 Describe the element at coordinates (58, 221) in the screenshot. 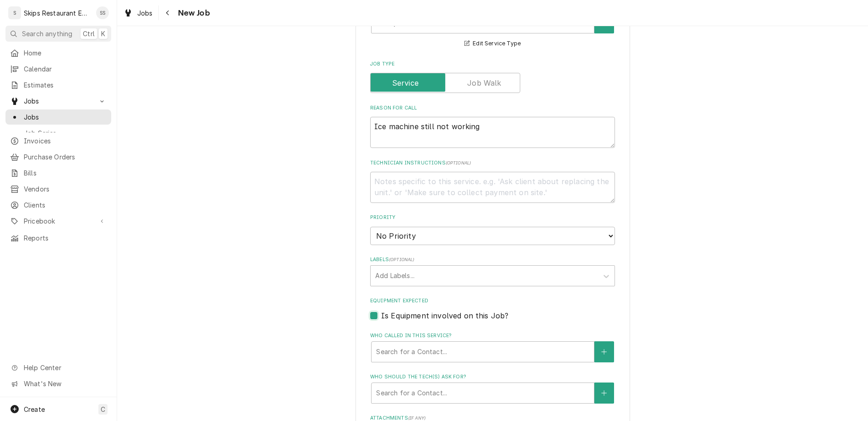

I see `span: Pricebook` at that location.